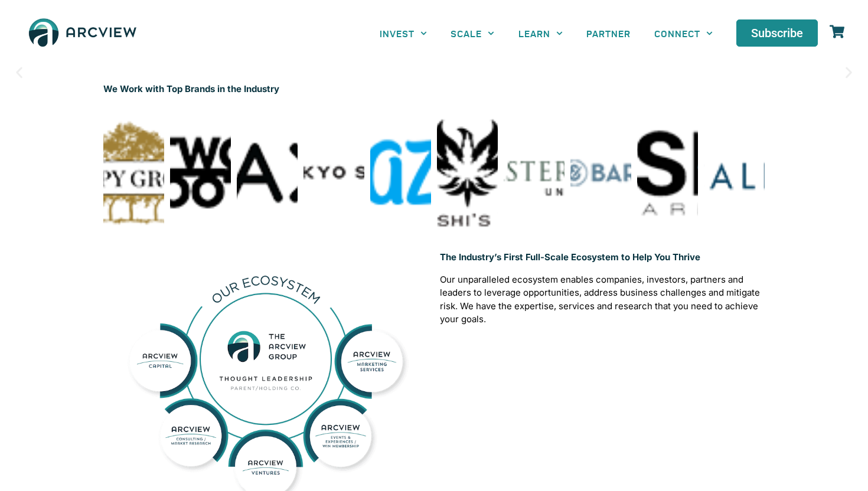 This screenshot has width=868, height=491. Describe the element at coordinates (133, 173) in the screenshot. I see `div: Canopy Growth 125x75` at that location.